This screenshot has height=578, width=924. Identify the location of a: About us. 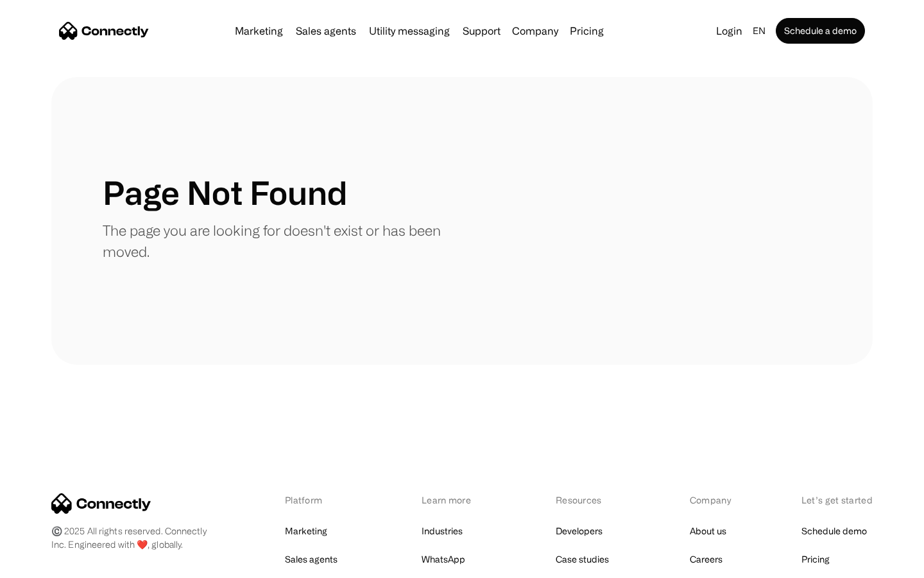
(708, 531).